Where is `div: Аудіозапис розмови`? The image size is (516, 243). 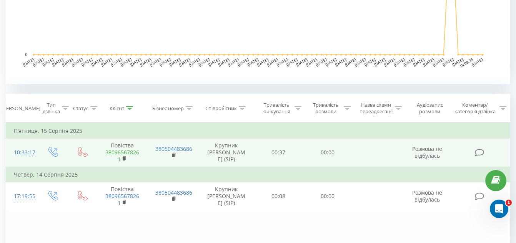 div: Аудіозапис розмови is located at coordinates (430, 108).